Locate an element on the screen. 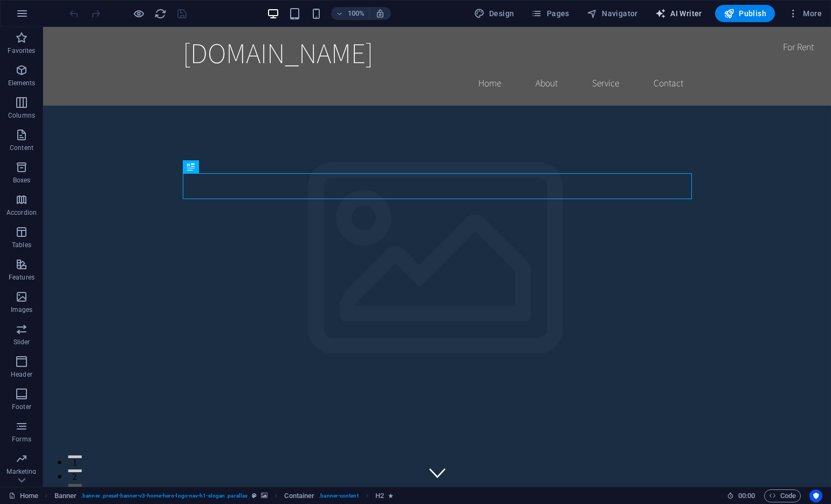 The width and height of the screenshot is (831, 504). span: 00 00 is located at coordinates (747, 496).